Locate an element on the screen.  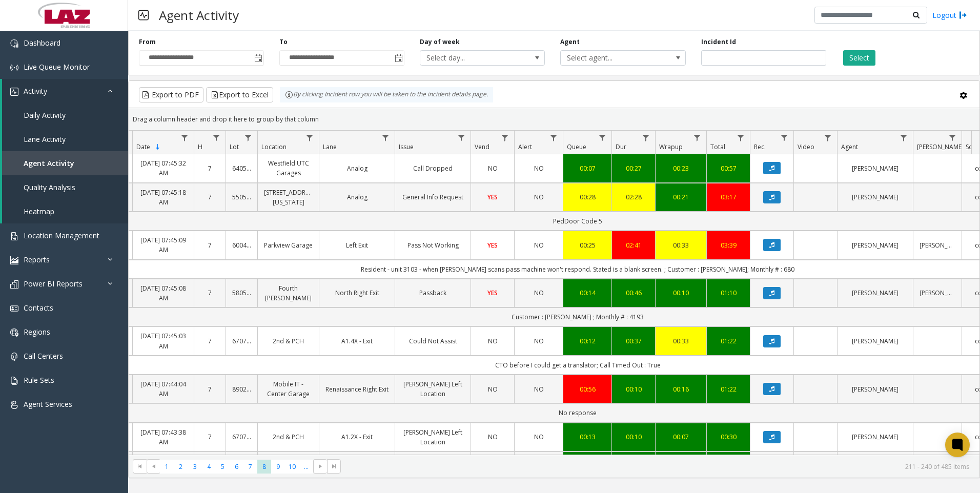
span: Power BI Reports is located at coordinates (53, 284).